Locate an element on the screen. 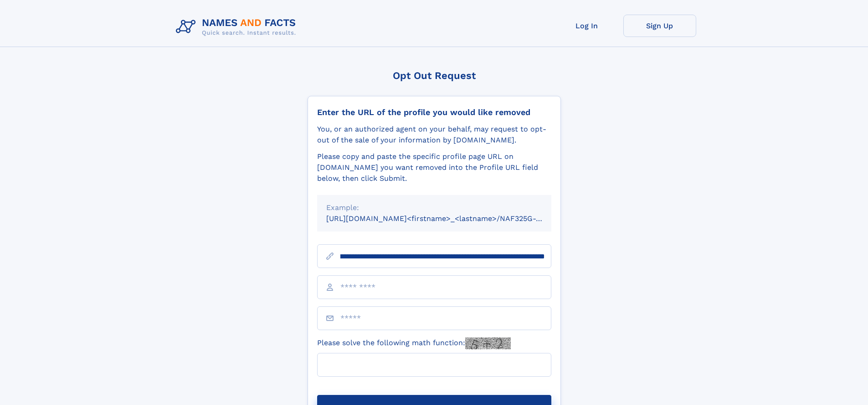  div: Enter the URL of the profile you would like removed is located at coordinates (434, 112).